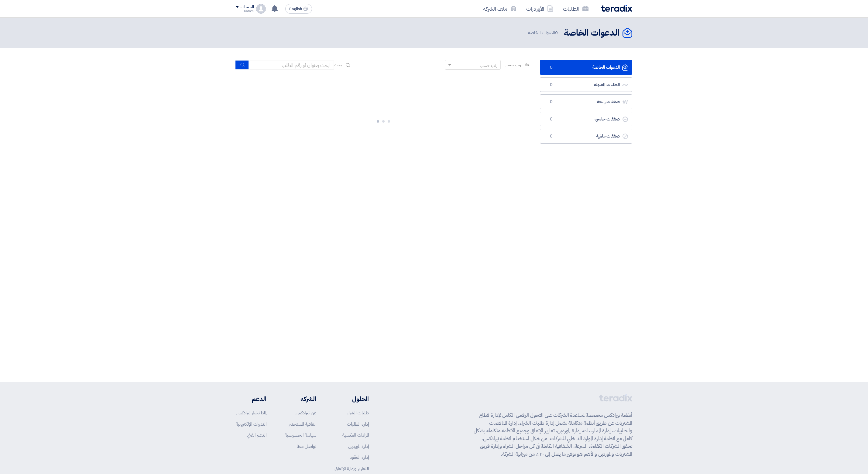  Describe the element at coordinates (359, 457) in the screenshot. I see `a: إدارة العقود` at that location.